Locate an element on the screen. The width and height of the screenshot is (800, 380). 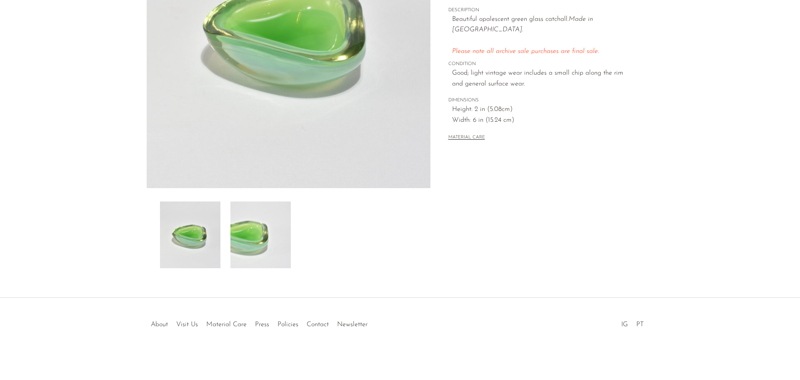
span: DESCRIPTION is located at coordinates (542, 10).